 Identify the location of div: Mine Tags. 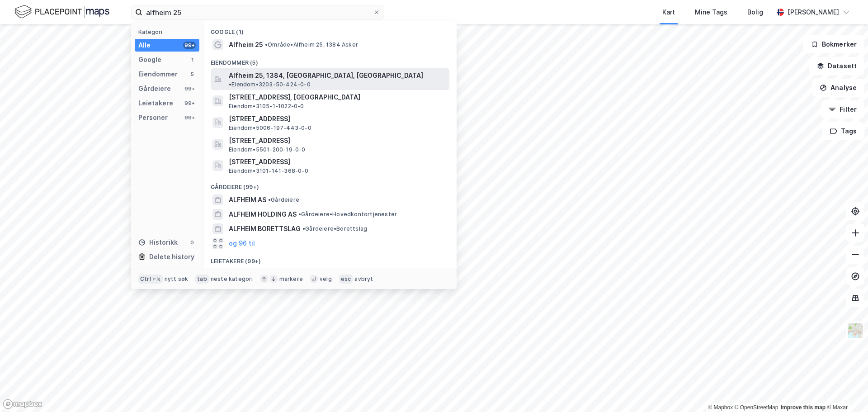
(711, 12).